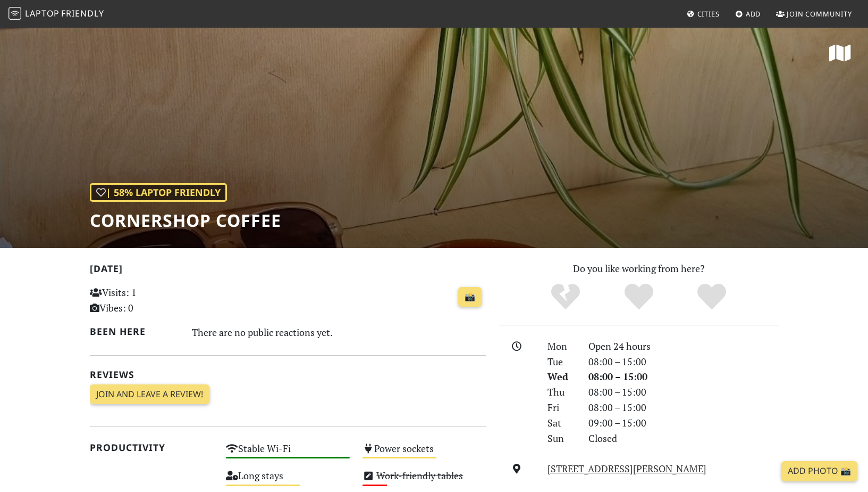 This screenshot has height=492, width=868. I want to click on p: Visits: 1 Vibes: 0, so click(151, 300).